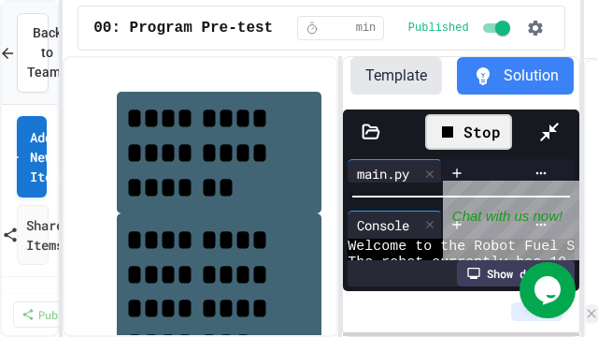 The image size is (598, 337). What do you see at coordinates (65, 35) in the screenshot?
I see `p: Chat with us now!` at bounding box center [65, 35].